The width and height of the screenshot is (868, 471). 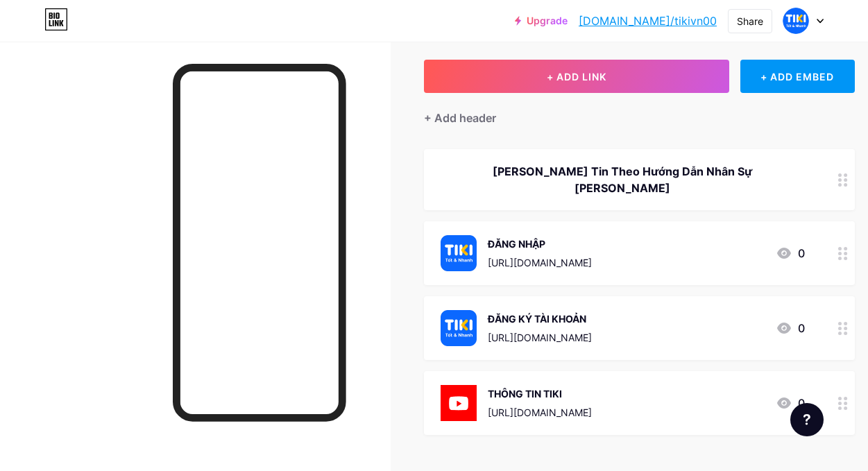 What do you see at coordinates (540, 393) in the screenshot?
I see `div: THÔNG TIN TIKI` at bounding box center [540, 393].